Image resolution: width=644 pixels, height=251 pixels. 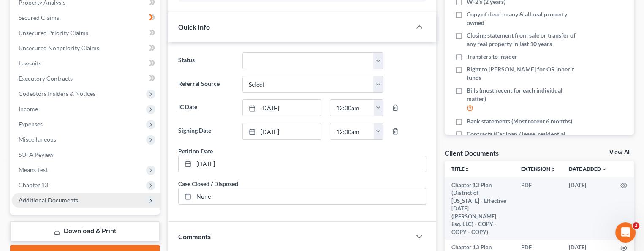 I want to click on span: Codebtors Insiders & Notices, so click(x=57, y=93).